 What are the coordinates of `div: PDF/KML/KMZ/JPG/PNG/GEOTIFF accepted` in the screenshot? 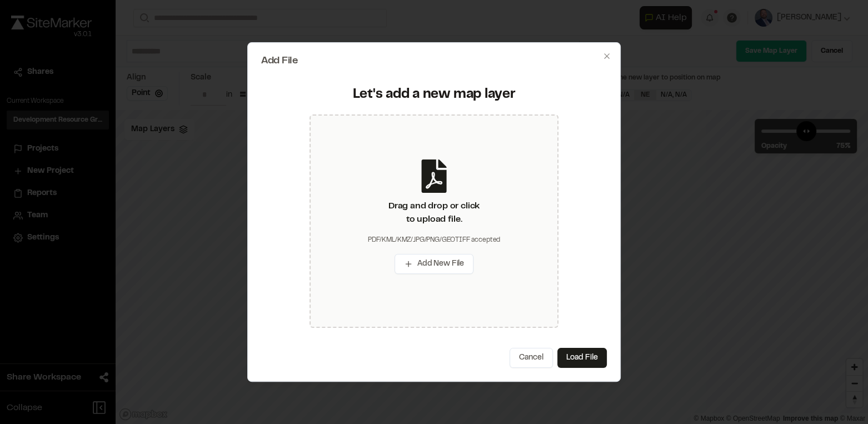 It's located at (434, 240).